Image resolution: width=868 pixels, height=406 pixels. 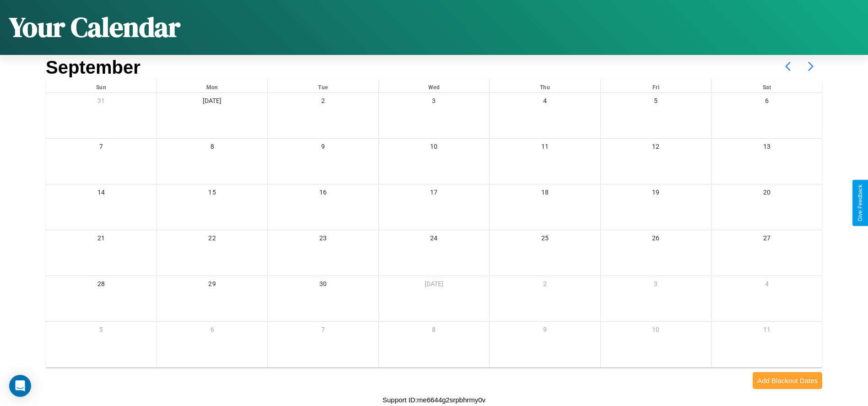 I want to click on div: 19, so click(x=656, y=194).